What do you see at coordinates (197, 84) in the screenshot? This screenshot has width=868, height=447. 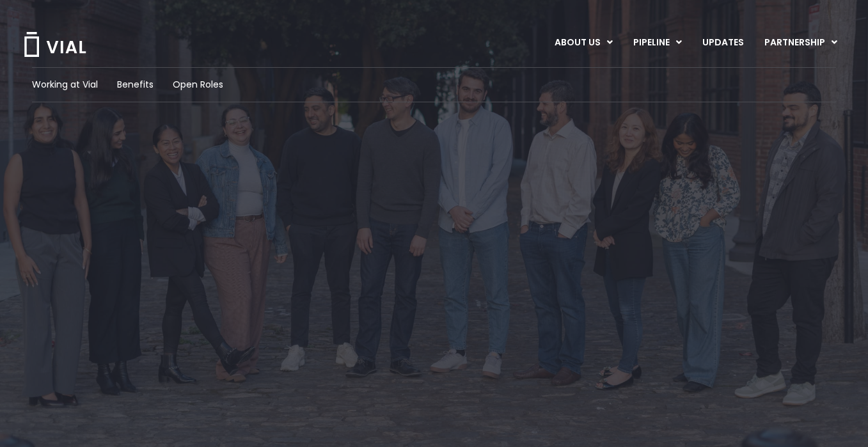 I see `a: Open Roles` at bounding box center [197, 84].